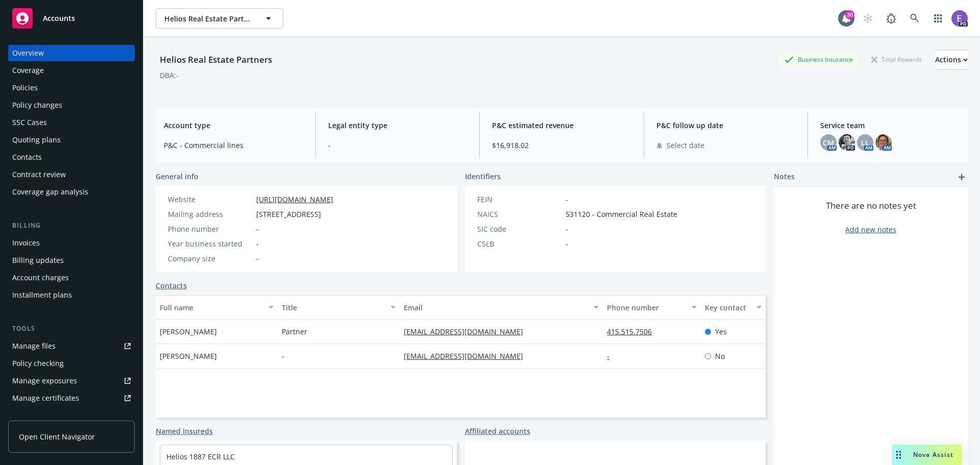 This screenshot has height=465, width=980. I want to click on a: Invoices, so click(72, 243).